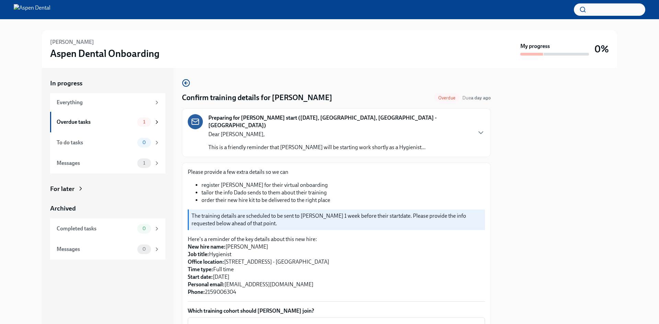 This screenshot has width=659, height=324. Describe the element at coordinates (104, 103) in the screenshot. I see `div: Everything` at that location.